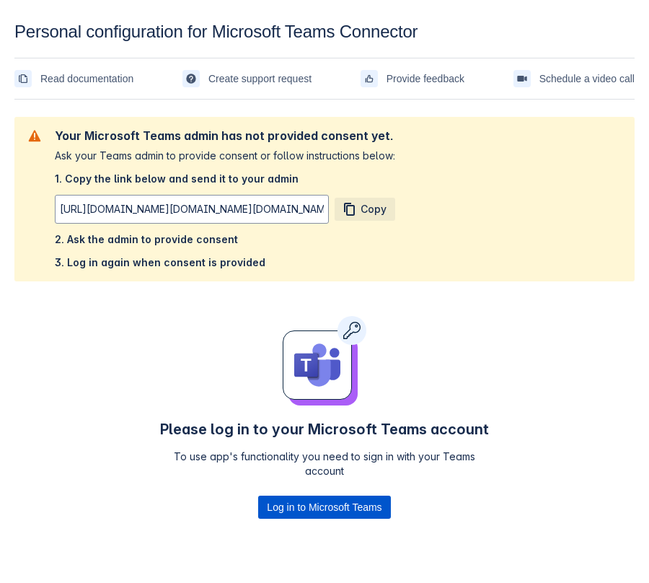 This screenshot has height=583, width=649. What do you see at coordinates (74, 79) in the screenshot?
I see `a: Read documentation` at bounding box center [74, 79].